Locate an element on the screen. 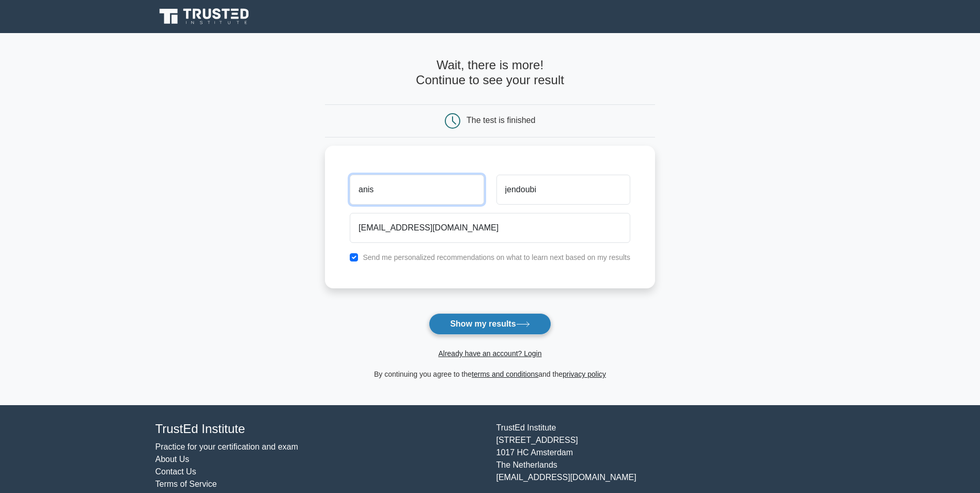 This screenshot has width=980, height=493. a: Practice for your certification and exam is located at coordinates (227, 447).